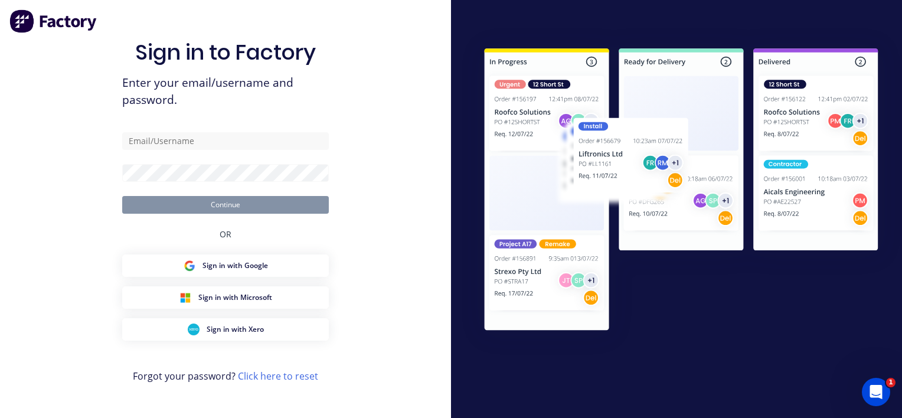 Image resolution: width=902 pixels, height=418 pixels. I want to click on button: Microsoft Sign inSign in with Microsoft, so click(225, 297).